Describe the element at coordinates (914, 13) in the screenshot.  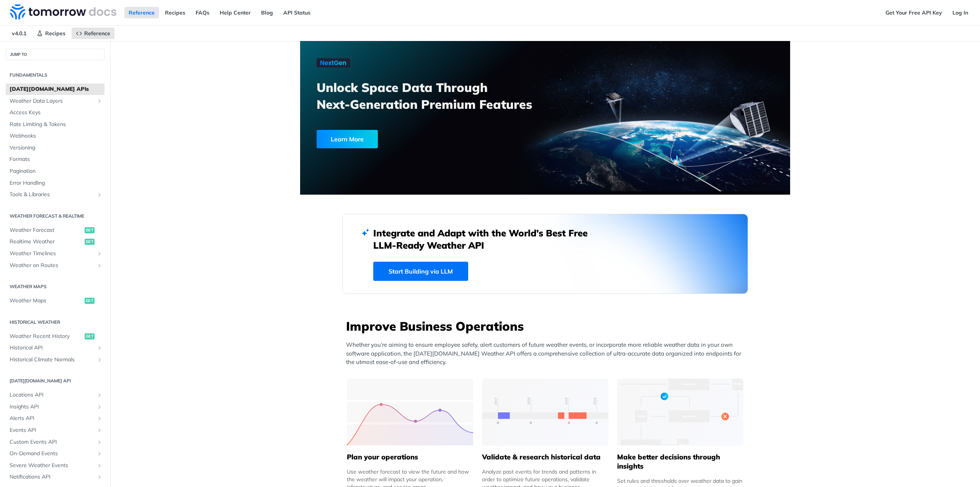
I see `a: Get Your Free API Key` at that location.